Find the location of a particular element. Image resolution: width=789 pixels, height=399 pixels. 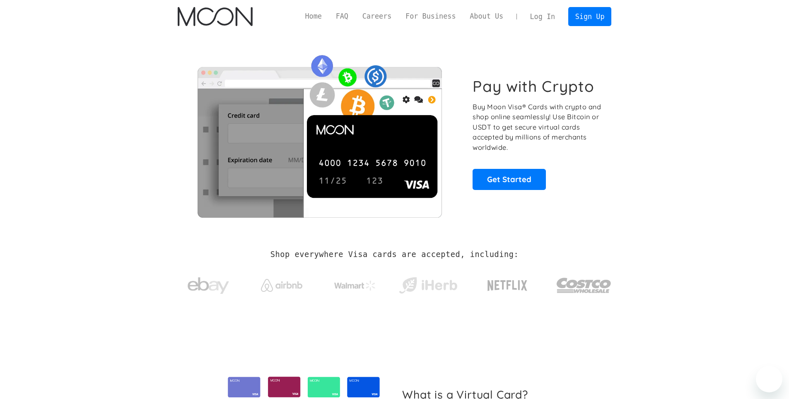

img: iHerb is located at coordinates (428, 286).